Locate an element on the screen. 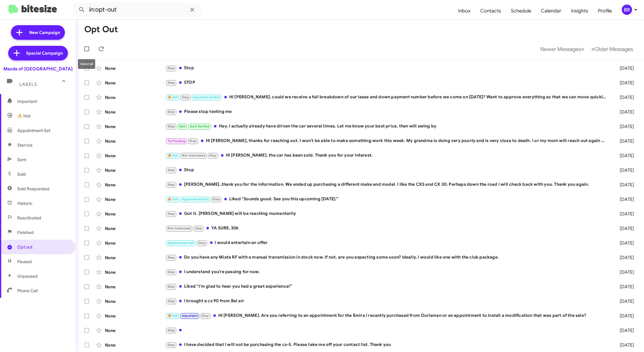 Image resolution: width=644 pixels, height=352 pixels. span: Insights is located at coordinates (579, 11).